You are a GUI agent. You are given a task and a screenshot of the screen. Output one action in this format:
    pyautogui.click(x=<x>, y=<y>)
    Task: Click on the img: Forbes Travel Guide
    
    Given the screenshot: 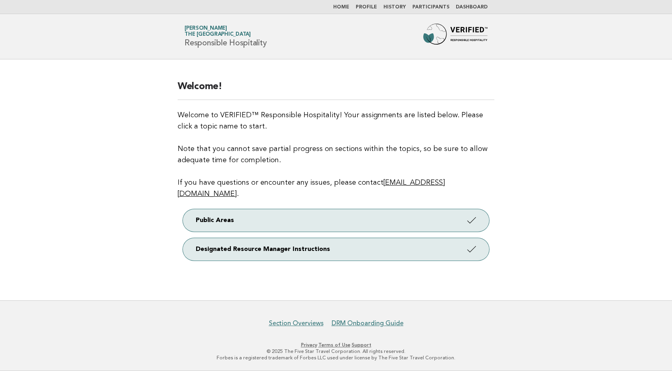 What is the action you would take?
    pyautogui.click(x=455, y=37)
    